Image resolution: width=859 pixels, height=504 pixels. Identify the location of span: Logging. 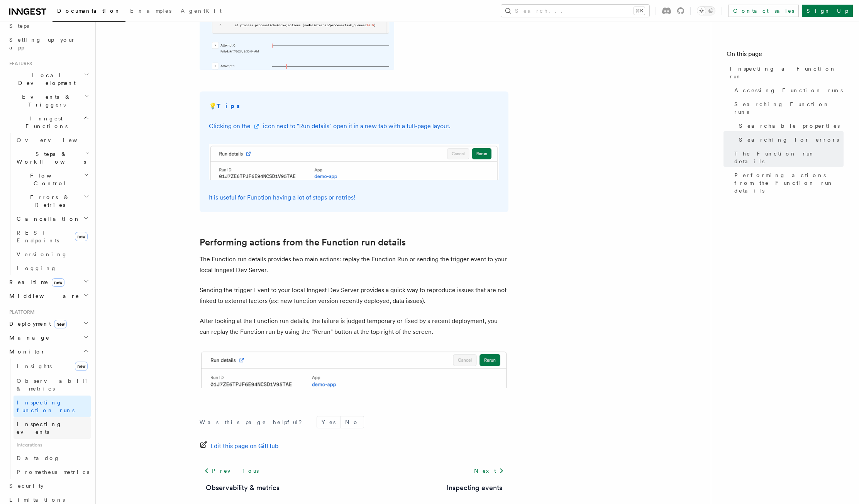
(36, 268).